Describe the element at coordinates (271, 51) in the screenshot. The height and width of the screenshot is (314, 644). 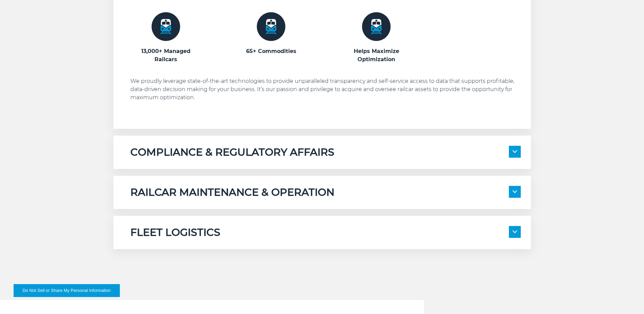
I see `h3: 65+ Commodities` at that location.